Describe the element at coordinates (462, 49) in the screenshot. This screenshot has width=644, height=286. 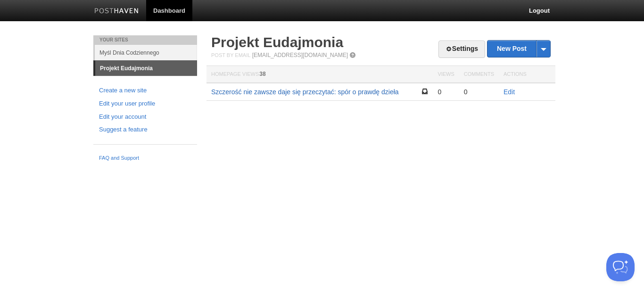
I see `a: Settings` at that location.